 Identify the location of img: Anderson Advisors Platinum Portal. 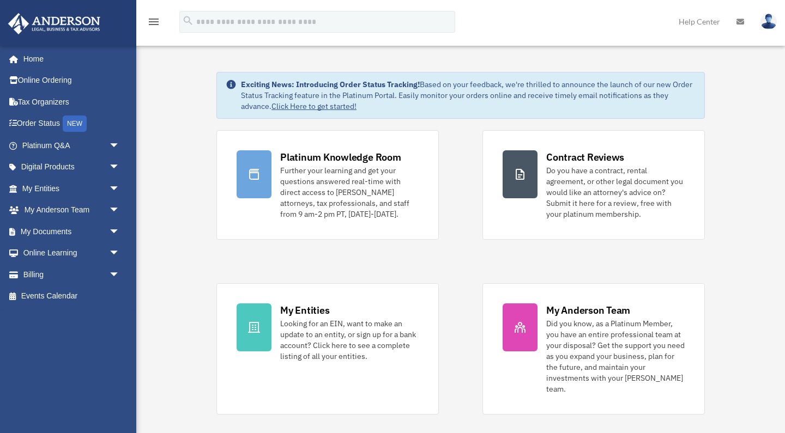
(54, 23).